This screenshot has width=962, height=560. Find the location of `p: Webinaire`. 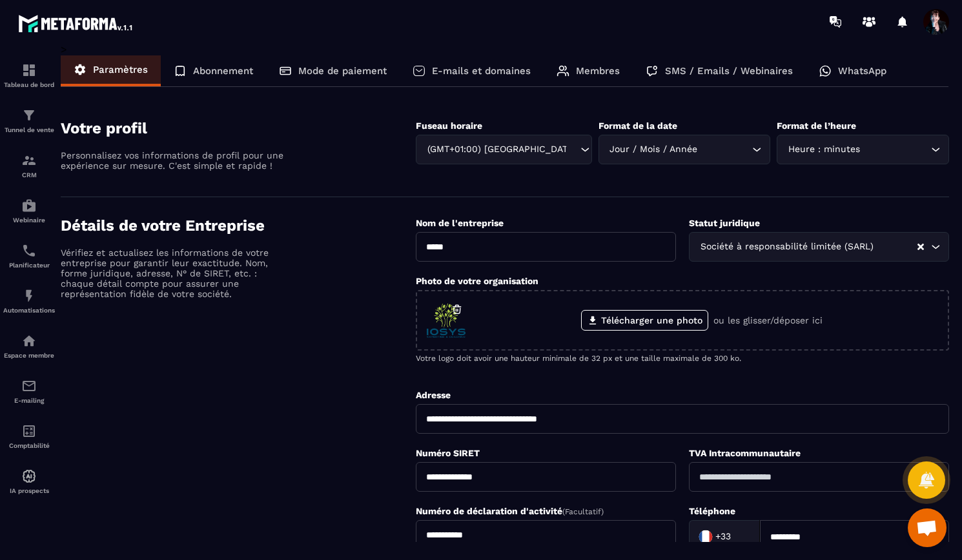

p: Webinaire is located at coordinates (29, 220).